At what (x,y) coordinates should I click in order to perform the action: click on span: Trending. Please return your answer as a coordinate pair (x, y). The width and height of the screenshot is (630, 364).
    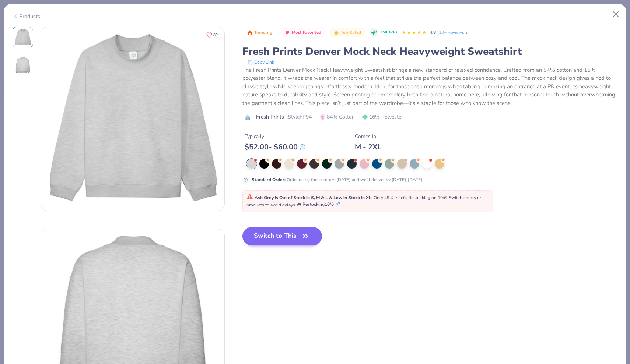
    Looking at the image, I should click on (263, 32).